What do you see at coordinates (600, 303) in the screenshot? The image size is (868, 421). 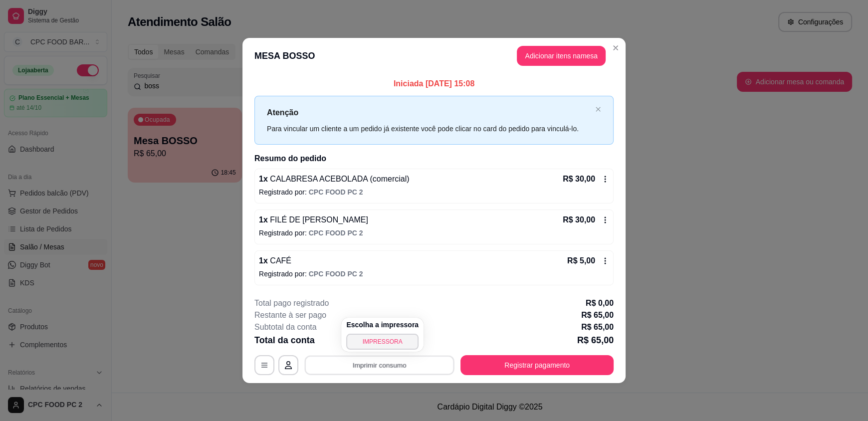 I see `p: R$ 0,00` at bounding box center [600, 303].